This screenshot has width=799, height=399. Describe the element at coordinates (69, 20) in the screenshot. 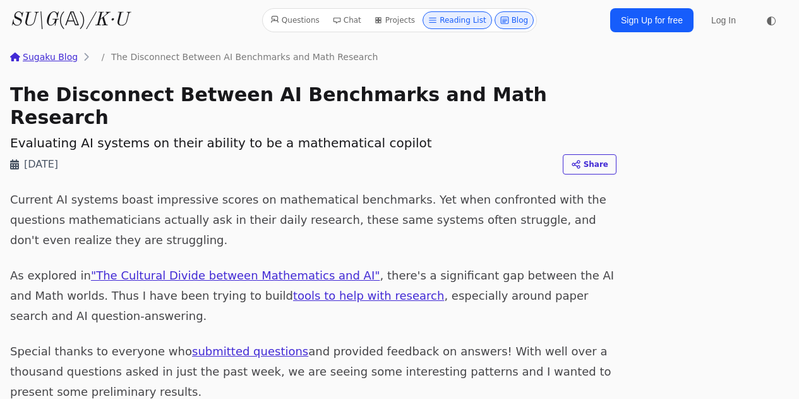

I see `a: SU\G(𝔸)/K·U` at that location.